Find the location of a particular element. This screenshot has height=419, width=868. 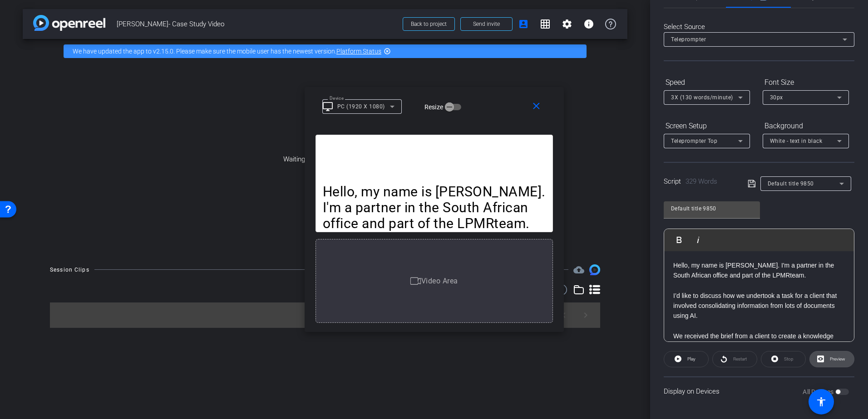

span: Teleprompter Top is located at coordinates (694, 141).